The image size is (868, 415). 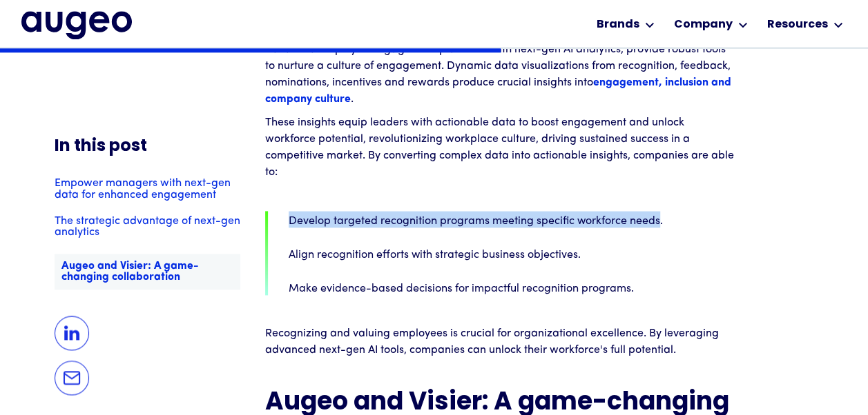 What do you see at coordinates (147, 189) in the screenshot?
I see `a: Empower managers with next-gen data for enhanced engagement` at bounding box center [147, 189].